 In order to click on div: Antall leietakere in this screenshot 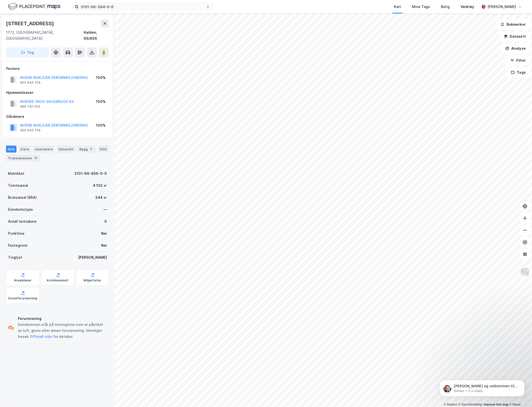, I will do `click(22, 222)`.